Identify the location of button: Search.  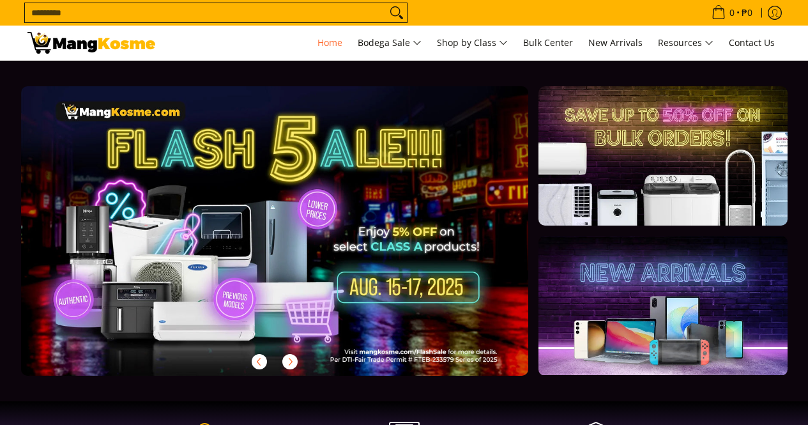
(396, 13).